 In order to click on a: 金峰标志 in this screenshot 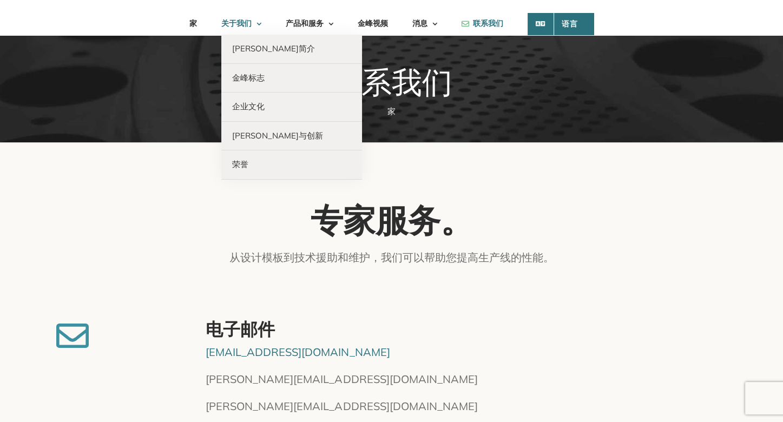, I will do `click(292, 78)`.